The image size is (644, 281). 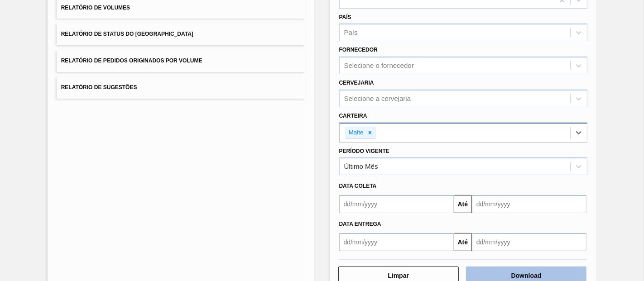 What do you see at coordinates (351, 33) in the screenshot?
I see `div: País` at bounding box center [351, 33].